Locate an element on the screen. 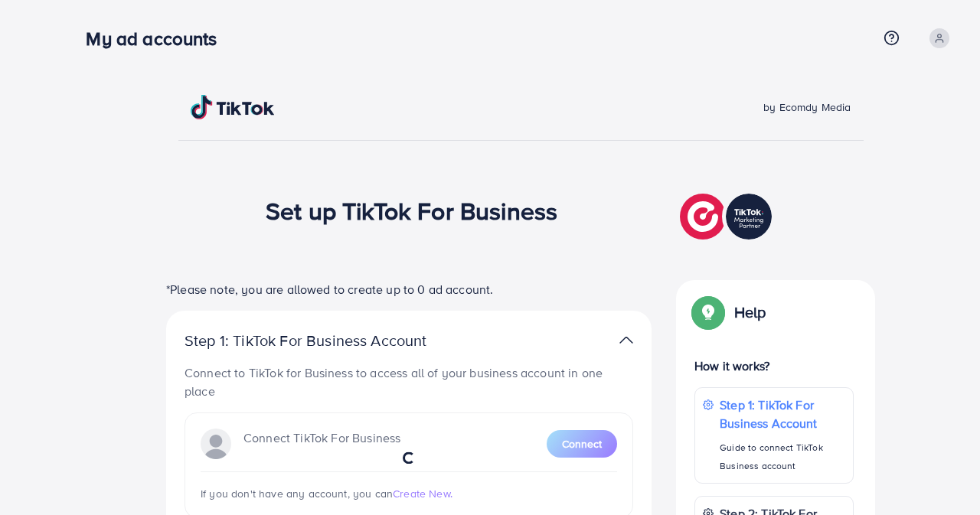  p: *Please note, you are allowed to create up to 0 ad account. is located at coordinates (409, 289).